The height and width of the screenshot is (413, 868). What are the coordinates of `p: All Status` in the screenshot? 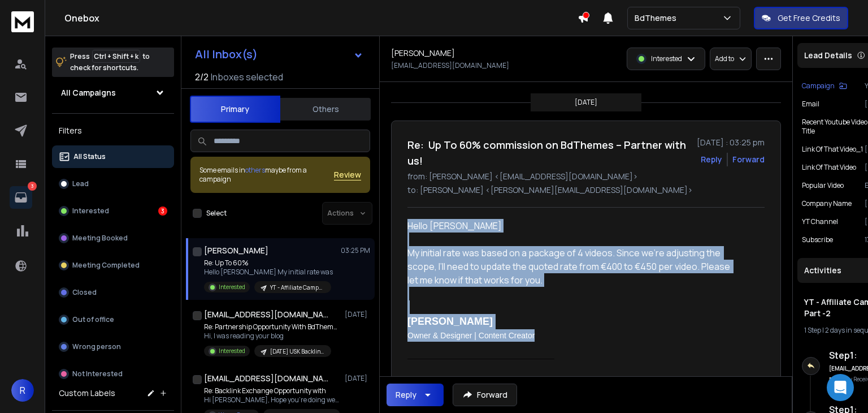 It's located at (90, 157).